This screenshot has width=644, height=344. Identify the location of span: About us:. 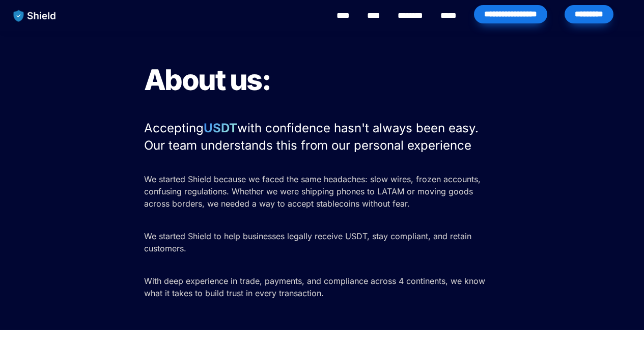
(207, 80).